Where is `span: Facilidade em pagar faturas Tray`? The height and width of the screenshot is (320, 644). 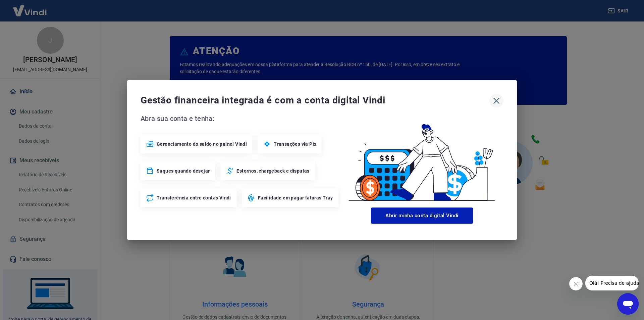 span: Facilidade em pagar faturas Tray is located at coordinates (296, 197).